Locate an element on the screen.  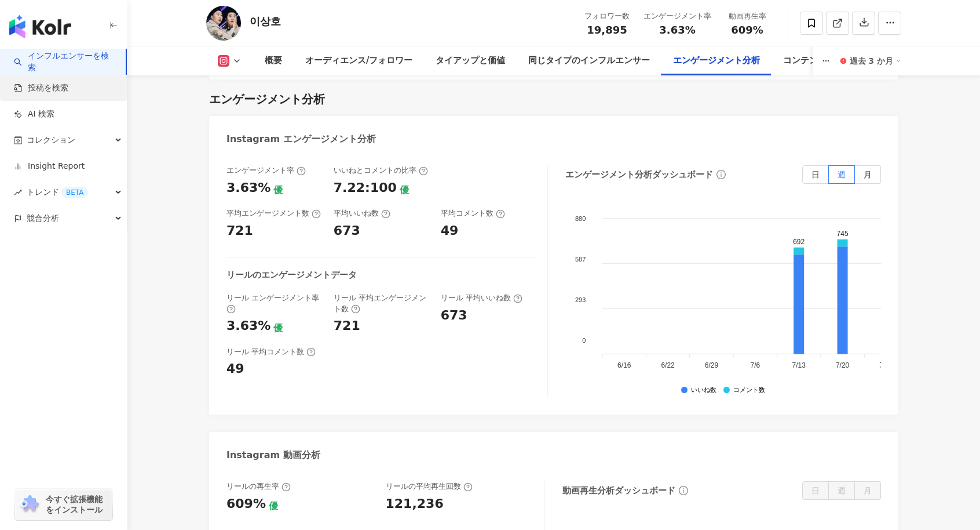
tspan: 880 is located at coordinates (580, 219).